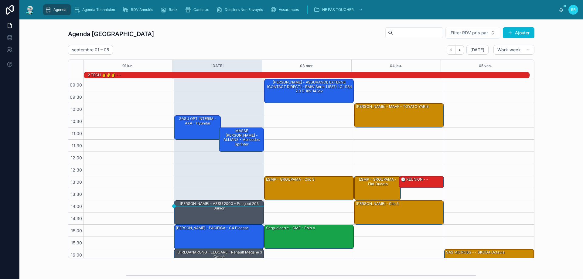  What do you see at coordinates (76, 206) in the screenshot?
I see `span: 14:00` at bounding box center [76, 206].